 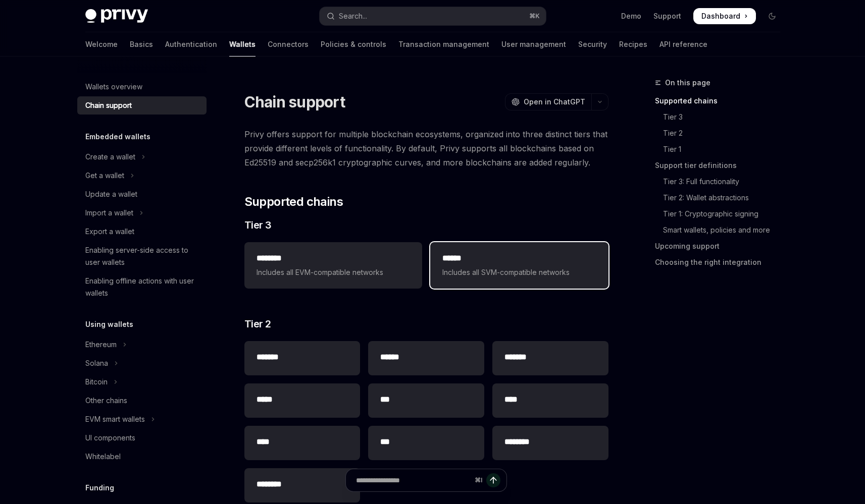 I want to click on span: Open in ChatGPT, so click(x=554, y=102).